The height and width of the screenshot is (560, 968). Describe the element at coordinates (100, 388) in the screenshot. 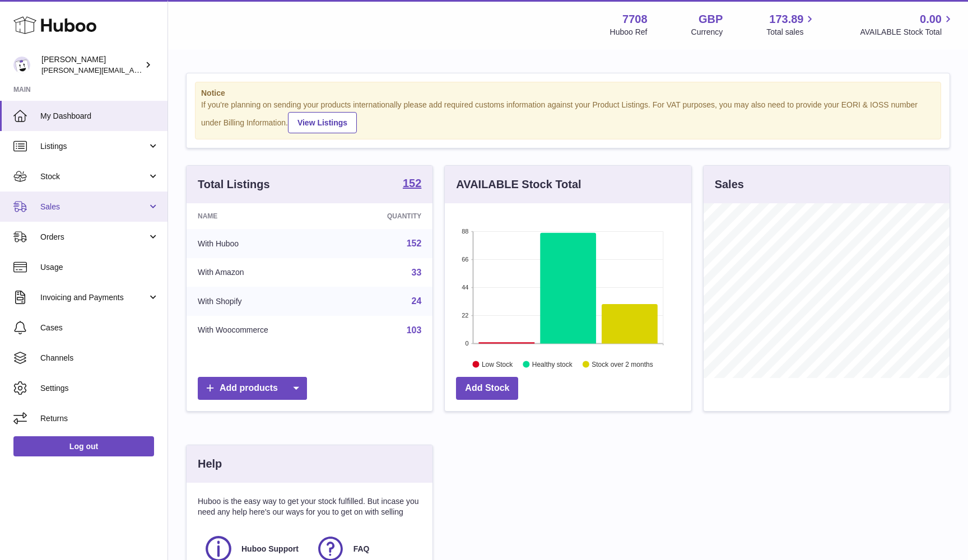

I see `span: Settings` at that location.